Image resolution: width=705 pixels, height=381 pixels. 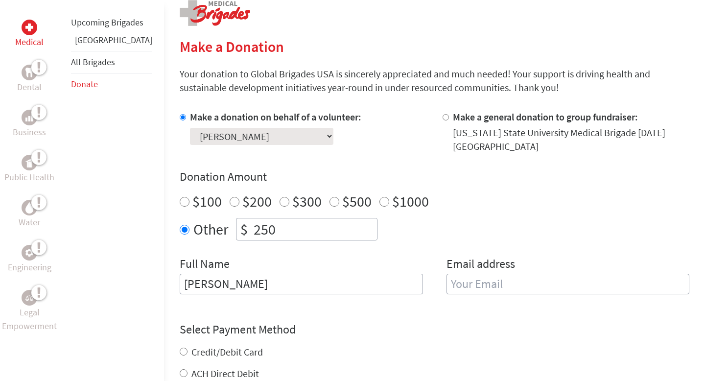 What do you see at coordinates (29, 79) in the screenshot?
I see `a: DentalDental` at bounding box center [29, 79].